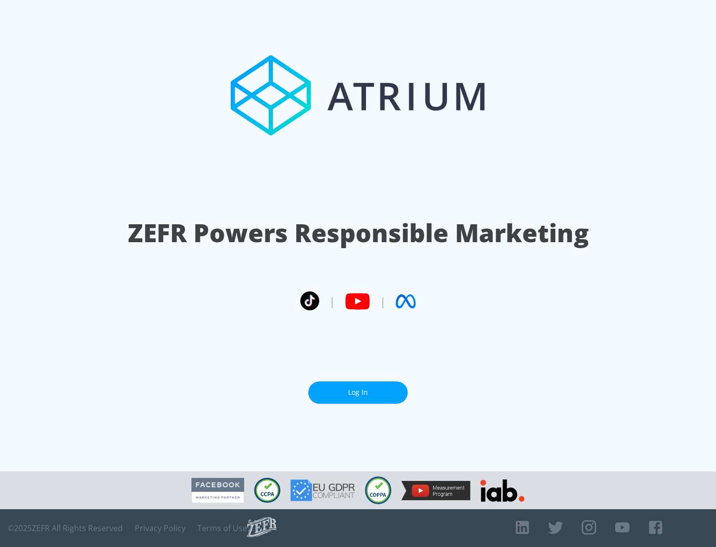 The width and height of the screenshot is (716, 547). I want to click on img: GDPR Compliant, so click(323, 491).